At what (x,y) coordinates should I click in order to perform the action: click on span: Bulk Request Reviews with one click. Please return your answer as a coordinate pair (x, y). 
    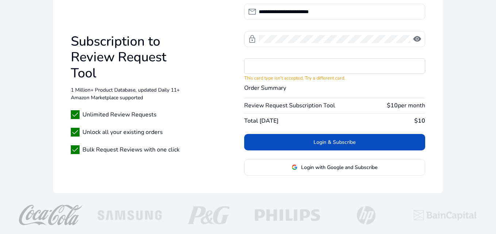
    Looking at the image, I should click on (131, 150).